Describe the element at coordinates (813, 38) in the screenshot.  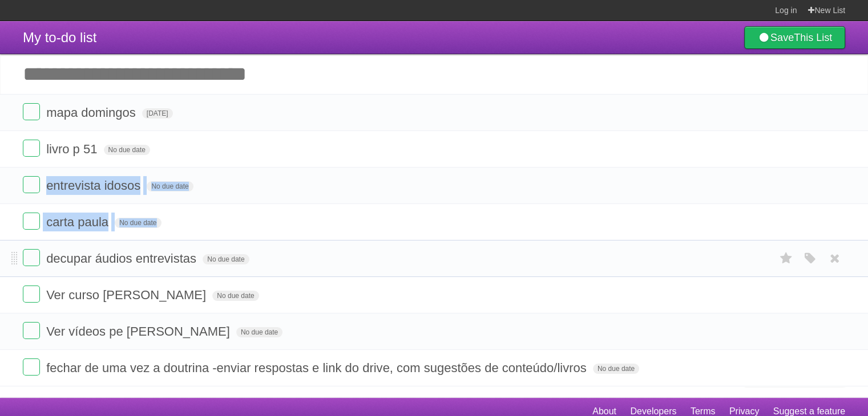
I see `b: This List` at that location.